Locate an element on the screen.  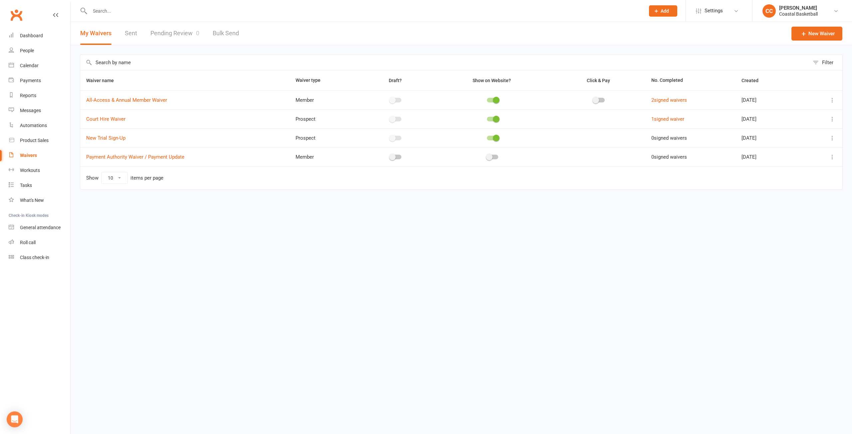
button: Show on Website? is located at coordinates (492, 81).